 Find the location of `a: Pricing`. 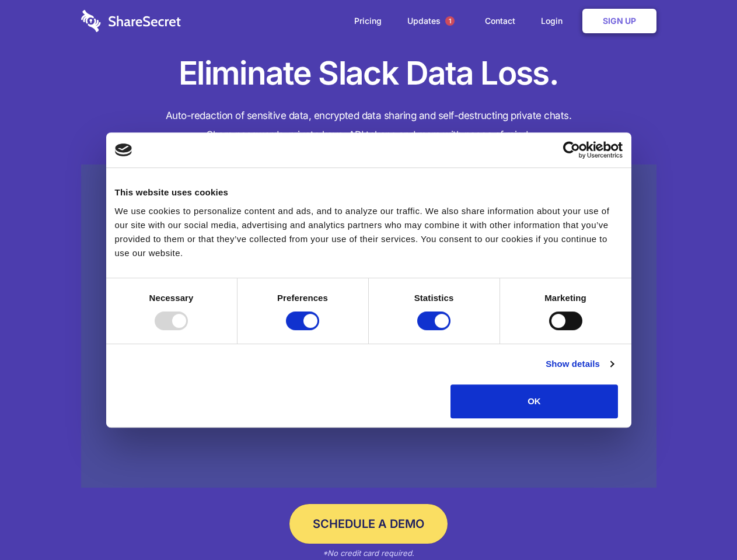

a: Pricing is located at coordinates (368, 21).